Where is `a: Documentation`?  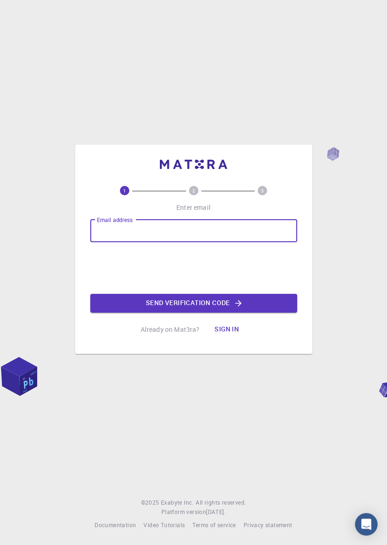
a: Documentation is located at coordinates (115, 526).